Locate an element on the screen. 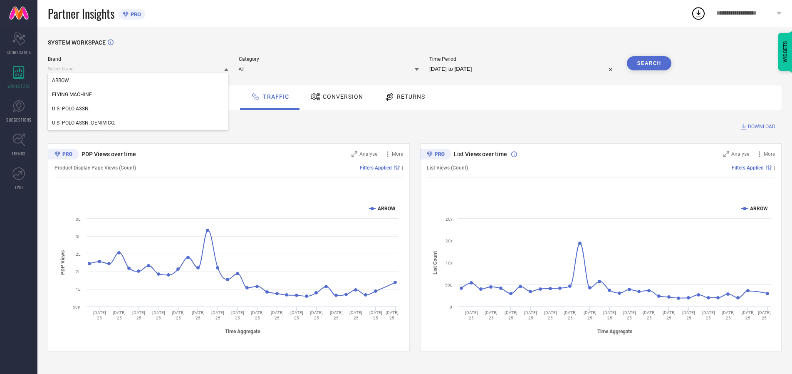 The width and height of the screenshot is (792, 374). span: Returns is located at coordinates (411, 96).